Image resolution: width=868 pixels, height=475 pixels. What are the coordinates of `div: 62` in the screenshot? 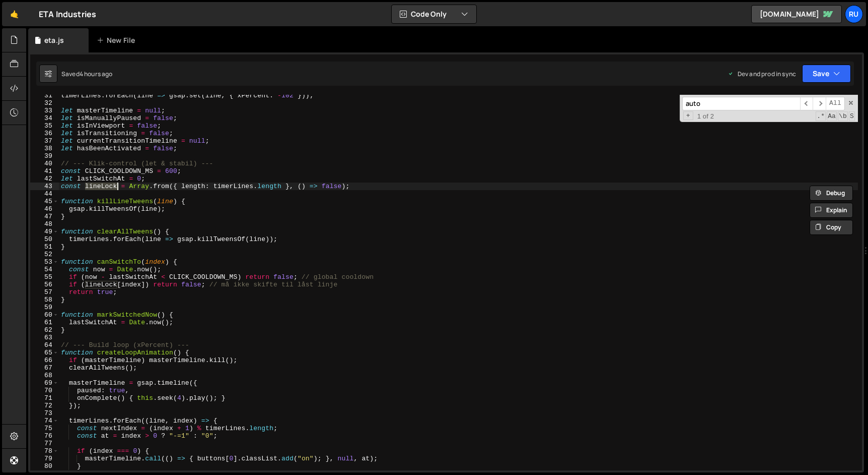 It's located at (44, 329).